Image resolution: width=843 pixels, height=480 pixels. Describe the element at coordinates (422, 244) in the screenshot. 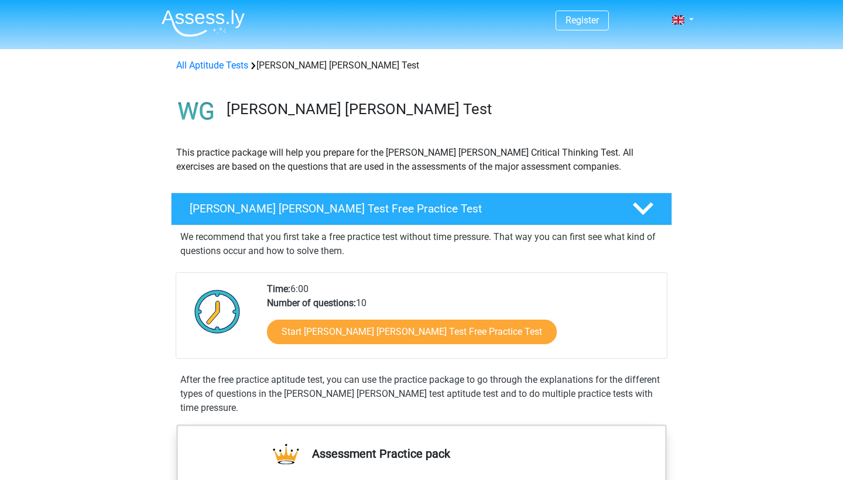

I see `p: We recommend that you first take a free practice test without time pressure. That way you can fir...` at that location.